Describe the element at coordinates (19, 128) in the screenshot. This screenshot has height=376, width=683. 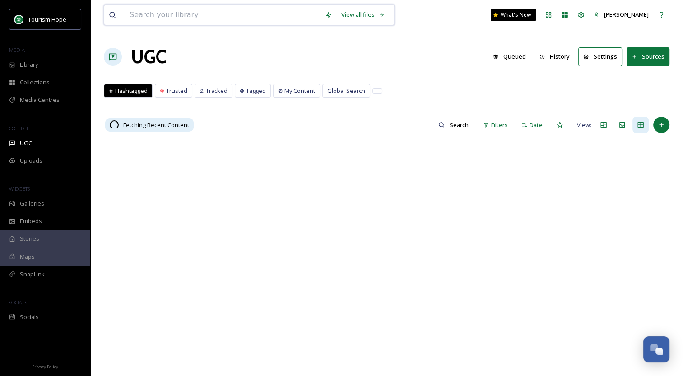
I see `span: COLLECT` at that location.